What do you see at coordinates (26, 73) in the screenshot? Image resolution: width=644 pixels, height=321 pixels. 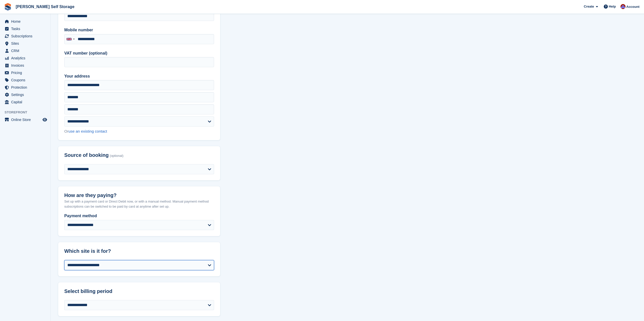 I see `span: Pricing` at bounding box center [26, 73].